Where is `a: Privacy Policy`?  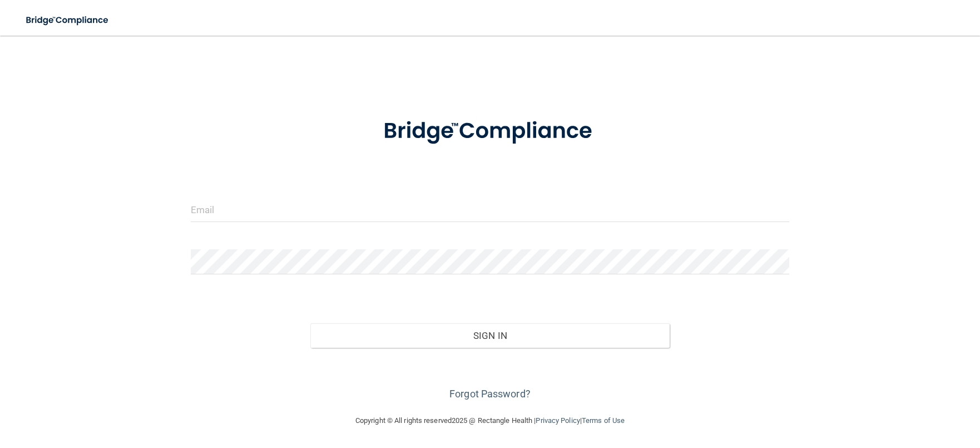 a: Privacy Policy is located at coordinates (558, 420).